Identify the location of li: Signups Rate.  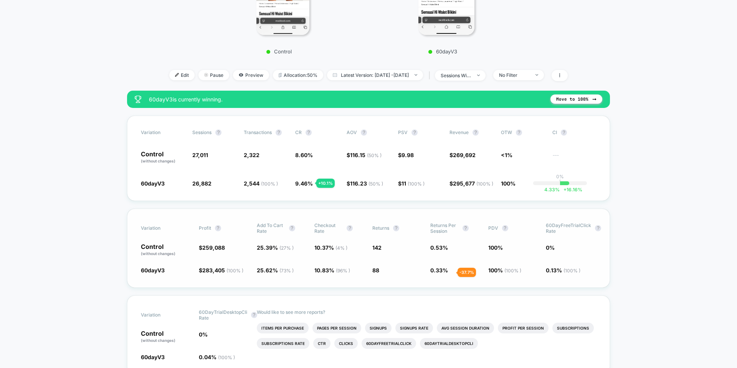
(414, 328).